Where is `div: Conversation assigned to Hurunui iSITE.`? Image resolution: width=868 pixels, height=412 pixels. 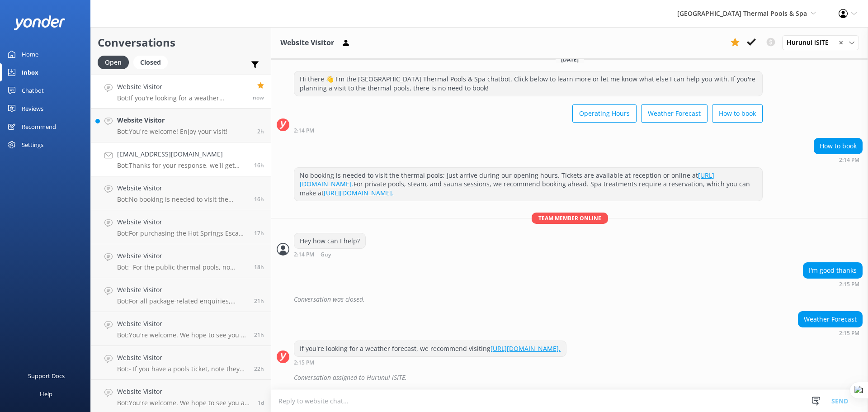
div: Conversation assigned to Hurunui iSITE. is located at coordinates (579, 378).